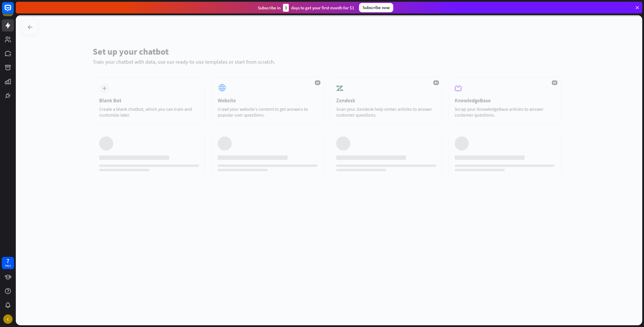 The width and height of the screenshot is (644, 327). I want to click on div: days, so click(8, 266).